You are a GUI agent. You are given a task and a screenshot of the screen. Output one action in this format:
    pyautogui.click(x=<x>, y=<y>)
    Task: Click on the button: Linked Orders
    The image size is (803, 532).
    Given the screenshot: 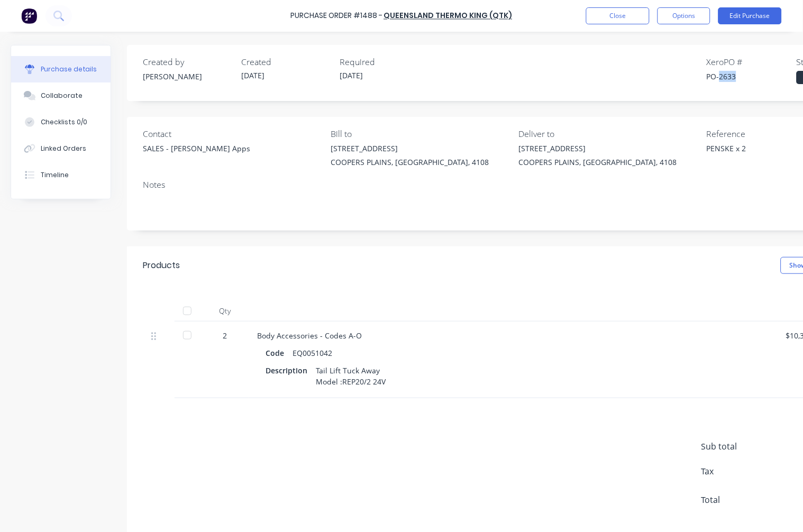 What is the action you would take?
    pyautogui.click(x=61, y=148)
    